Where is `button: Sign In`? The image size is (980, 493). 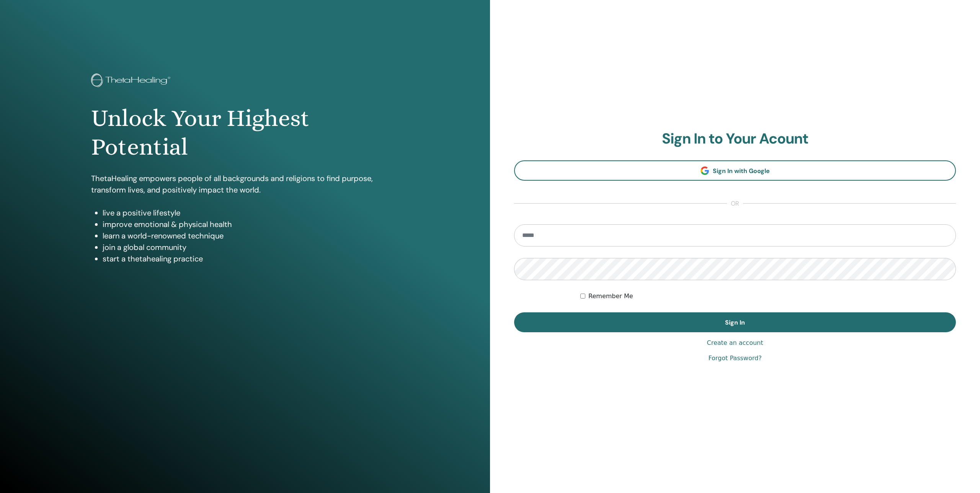 button: Sign In is located at coordinates (735, 323).